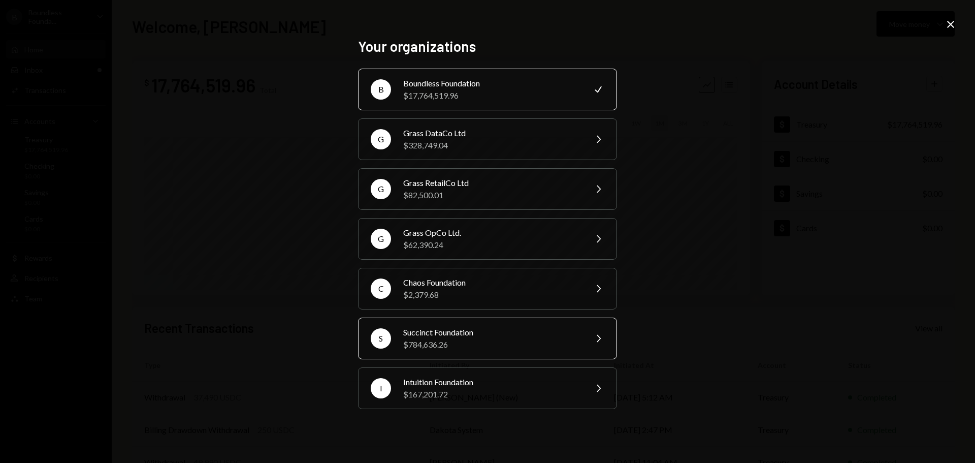 This screenshot has width=975, height=463. Describe the element at coordinates (492, 295) in the screenshot. I see `div: $2,379.68` at that location.